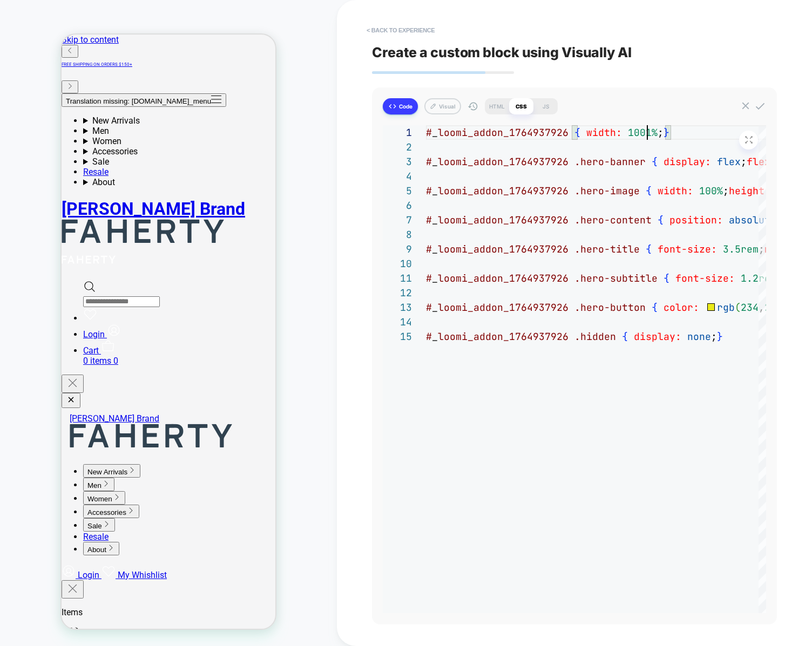  I want to click on button: Visual, so click(442, 107).